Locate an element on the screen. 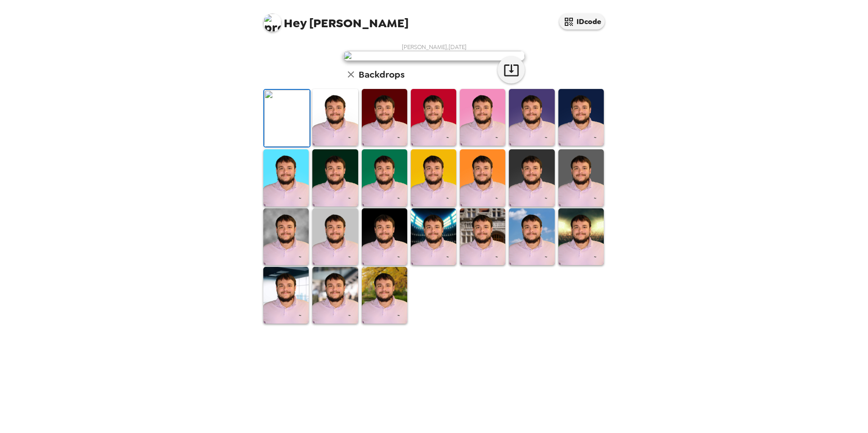 This screenshot has height=433, width=868. img: profile pic is located at coordinates (272, 23).